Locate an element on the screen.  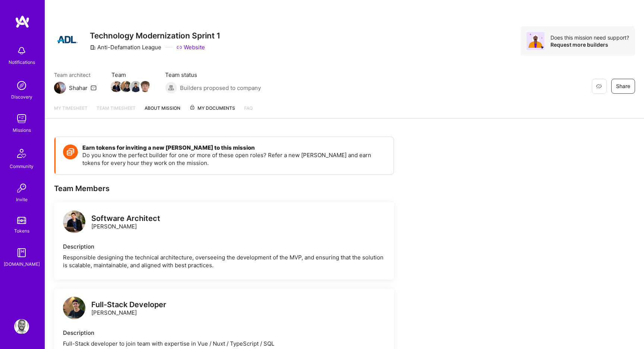
i: icon CompanyGray is located at coordinates (93, 47).